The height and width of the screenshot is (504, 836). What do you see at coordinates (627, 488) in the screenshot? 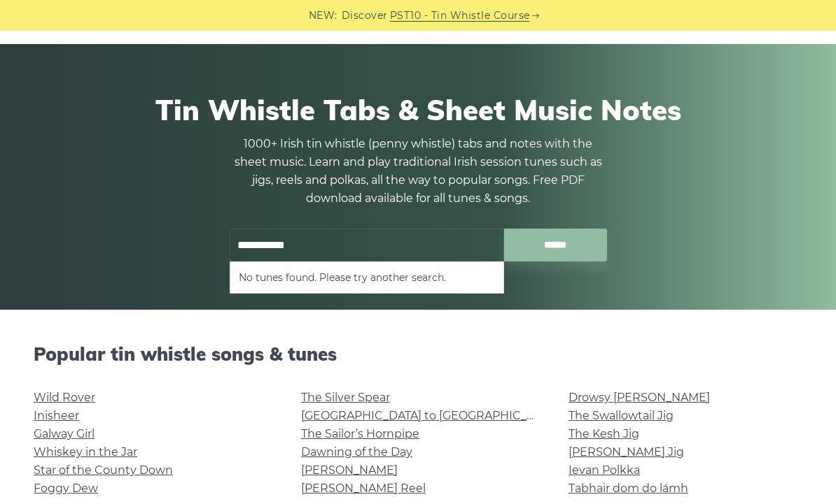
I see `a: Tabhair dom do lámh` at bounding box center [627, 488].